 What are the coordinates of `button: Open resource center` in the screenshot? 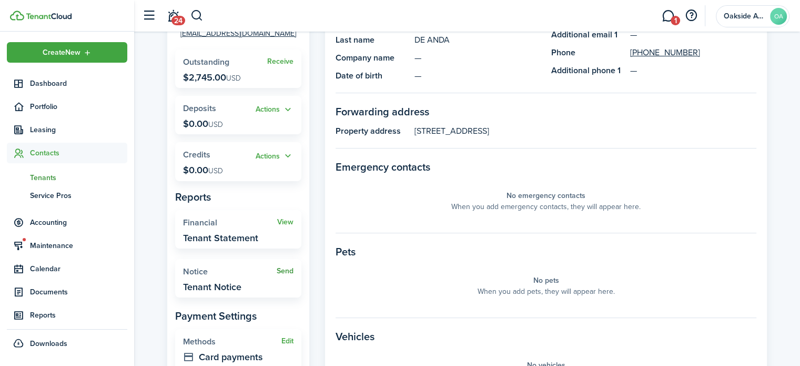 It's located at (691, 16).